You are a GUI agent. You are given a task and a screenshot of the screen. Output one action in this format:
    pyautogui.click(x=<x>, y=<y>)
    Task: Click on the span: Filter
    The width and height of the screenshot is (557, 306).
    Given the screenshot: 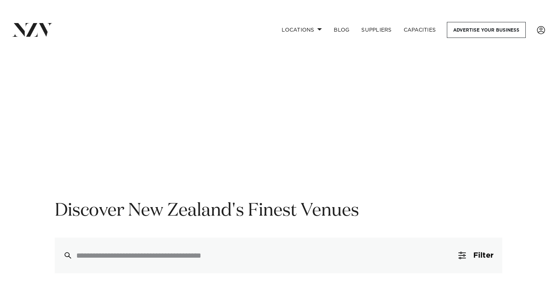 What is the action you would take?
    pyautogui.click(x=483, y=256)
    